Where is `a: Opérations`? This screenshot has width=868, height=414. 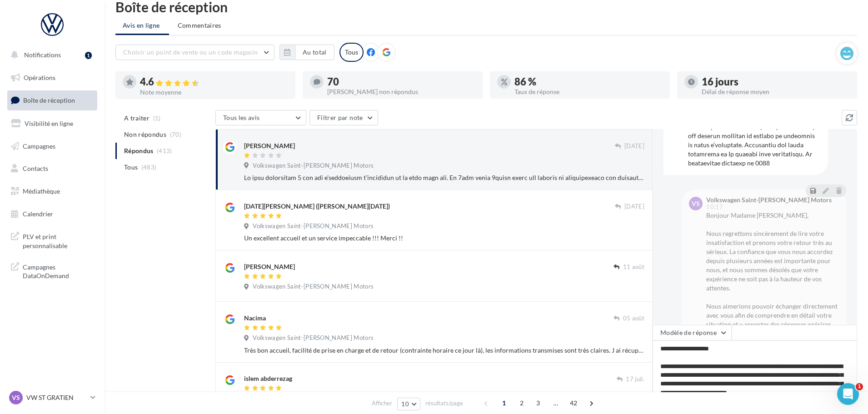 a: Opérations is located at coordinates (53, 77).